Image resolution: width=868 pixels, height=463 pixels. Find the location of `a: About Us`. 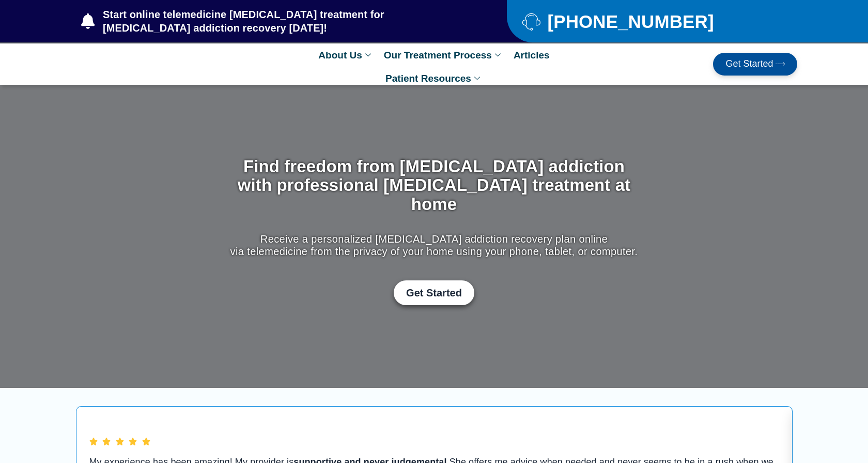

a: About Us is located at coordinates (345, 55).